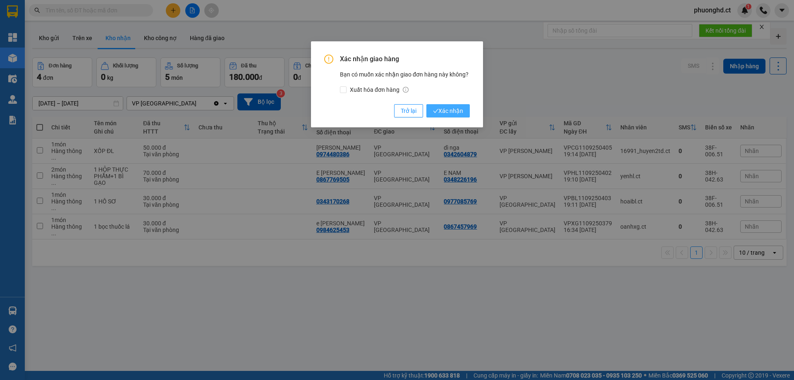  I want to click on span: exclamation-circle, so click(329, 59).